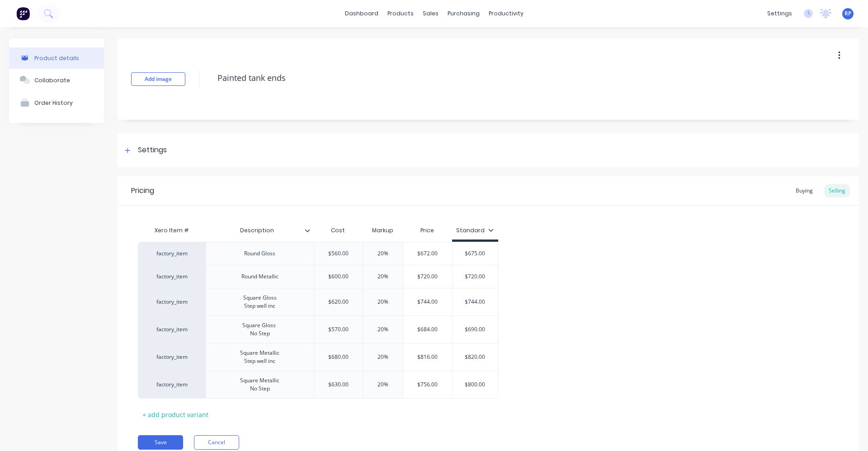 Image resolution: width=868 pixels, height=451 pixels. I want to click on span: RP, so click(848, 13).